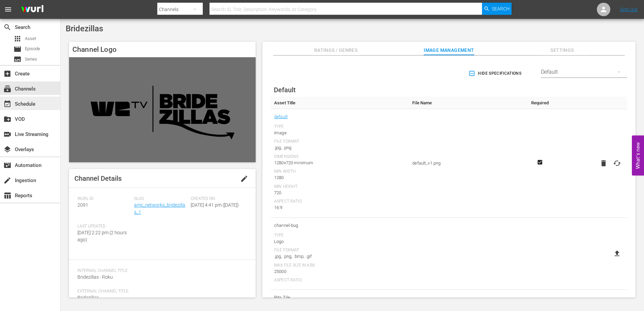 The height and width of the screenshot is (311, 644). What do you see at coordinates (340, 242) in the screenshot?
I see `div: Logo` at bounding box center [340, 242].